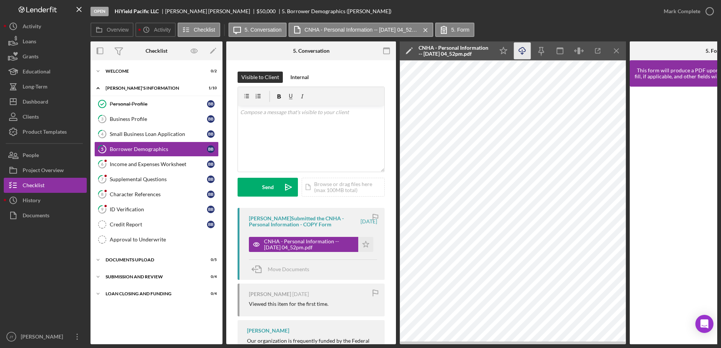 This screenshot has width=721, height=348. Describe the element at coordinates (102, 179) in the screenshot. I see `tspan: 7` at that location.